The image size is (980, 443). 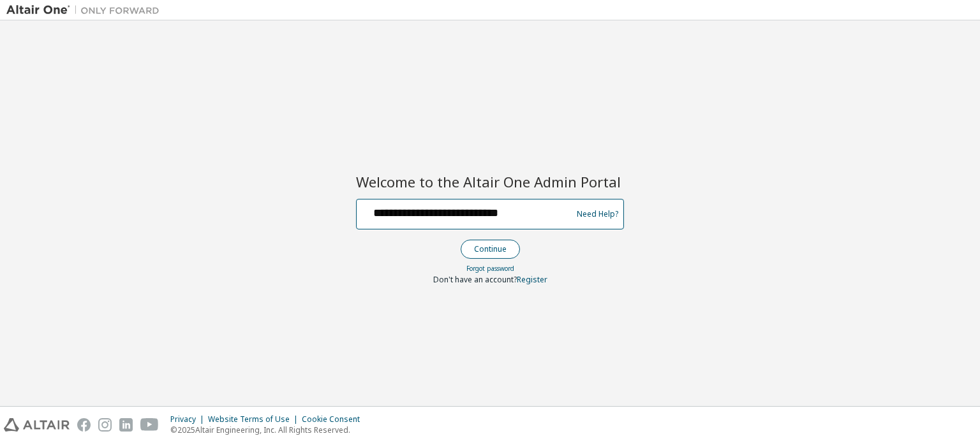 I want to click on img: Altair One, so click(x=86, y=10).